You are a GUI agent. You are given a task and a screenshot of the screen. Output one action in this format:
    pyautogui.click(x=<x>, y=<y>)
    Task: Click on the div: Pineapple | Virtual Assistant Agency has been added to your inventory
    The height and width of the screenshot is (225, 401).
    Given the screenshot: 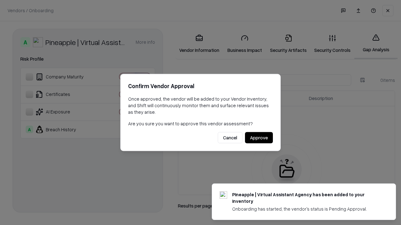 What is the action you would take?
    pyautogui.click(x=306, y=198)
    